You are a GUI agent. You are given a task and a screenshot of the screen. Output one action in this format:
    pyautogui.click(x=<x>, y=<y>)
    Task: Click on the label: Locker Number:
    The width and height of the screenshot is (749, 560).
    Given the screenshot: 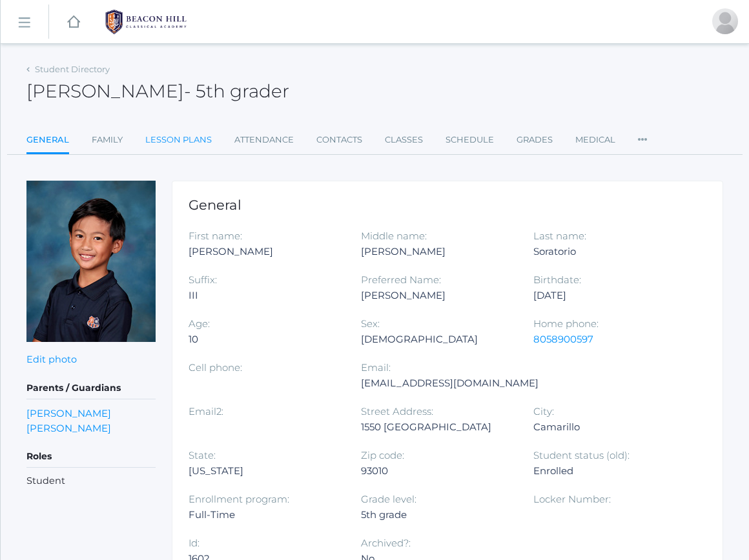 What is the action you would take?
    pyautogui.click(x=572, y=499)
    